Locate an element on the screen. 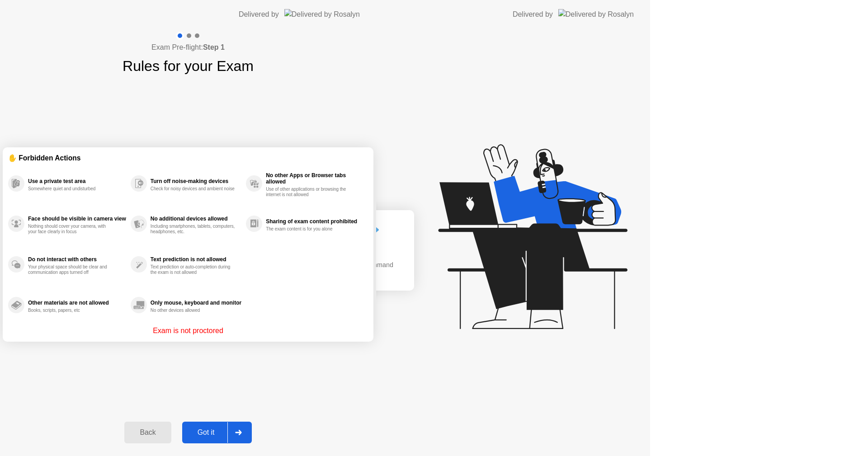  div: Check for noisy devices and ambient noise is located at coordinates (193, 189).